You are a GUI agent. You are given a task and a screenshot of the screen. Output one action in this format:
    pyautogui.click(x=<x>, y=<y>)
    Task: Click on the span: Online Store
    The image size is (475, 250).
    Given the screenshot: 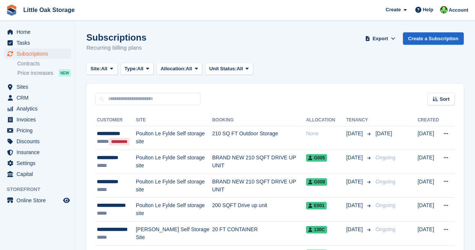 What is the action you would take?
    pyautogui.click(x=39, y=200)
    